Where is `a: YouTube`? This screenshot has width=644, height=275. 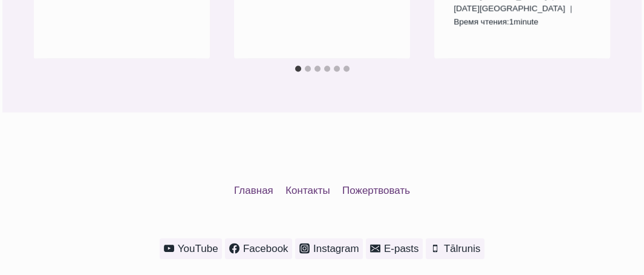 a: YouTube is located at coordinates (191, 249).